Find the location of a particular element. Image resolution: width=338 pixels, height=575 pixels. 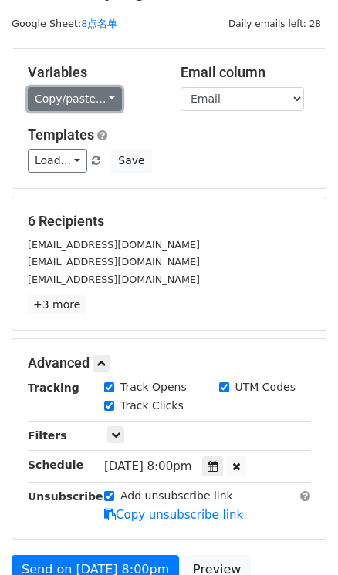

strong: Unsubscribe is located at coordinates (66, 496).